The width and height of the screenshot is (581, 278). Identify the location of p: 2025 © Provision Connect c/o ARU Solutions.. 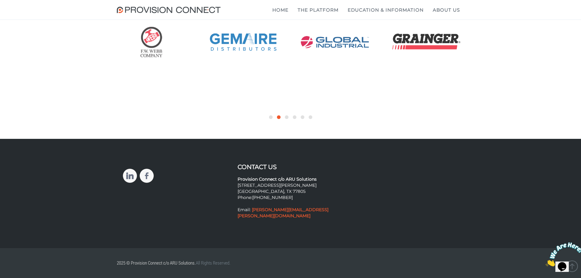
(201, 263).